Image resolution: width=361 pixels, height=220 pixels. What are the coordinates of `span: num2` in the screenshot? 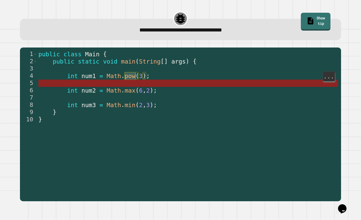 It's located at (89, 90).